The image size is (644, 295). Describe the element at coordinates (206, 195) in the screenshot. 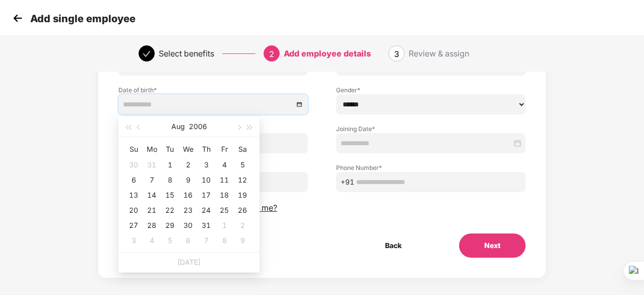

I see `div: 17` at that location.